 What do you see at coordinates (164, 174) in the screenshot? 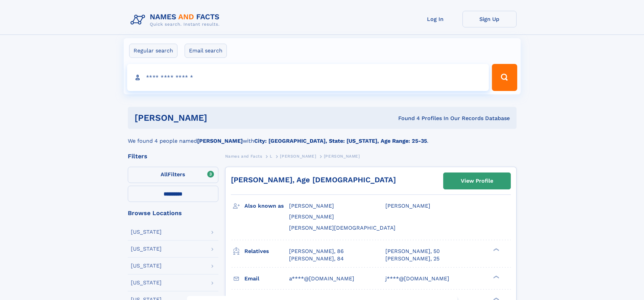
I see `span: All` at bounding box center [164, 174].